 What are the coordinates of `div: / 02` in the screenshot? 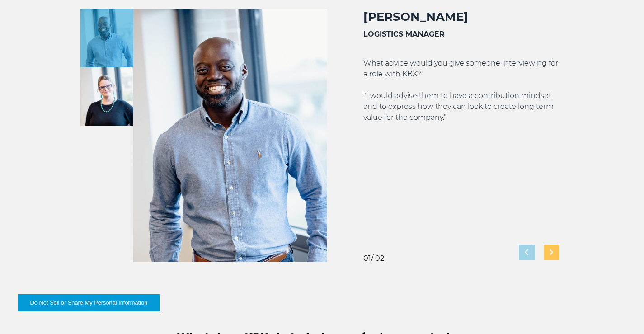 It's located at (373, 258).